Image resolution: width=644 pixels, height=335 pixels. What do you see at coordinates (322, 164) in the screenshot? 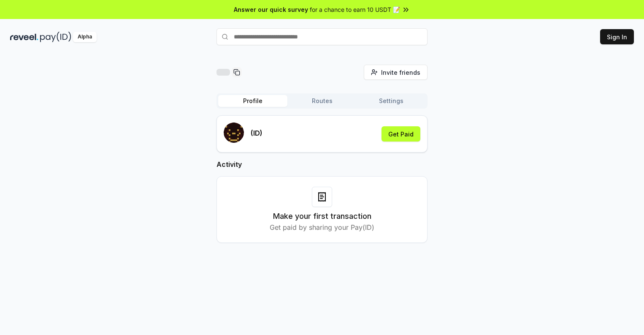
I see `h2: Activity` at bounding box center [322, 164].